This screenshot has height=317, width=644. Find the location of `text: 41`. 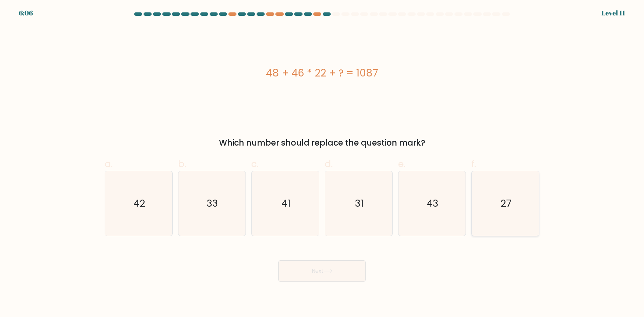

text: 41 is located at coordinates (286, 203).